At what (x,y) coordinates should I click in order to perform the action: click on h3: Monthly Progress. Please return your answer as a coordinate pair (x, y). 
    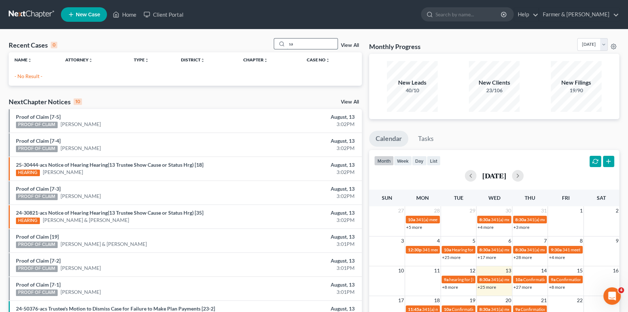
    Looking at the image, I should click on (395, 46).